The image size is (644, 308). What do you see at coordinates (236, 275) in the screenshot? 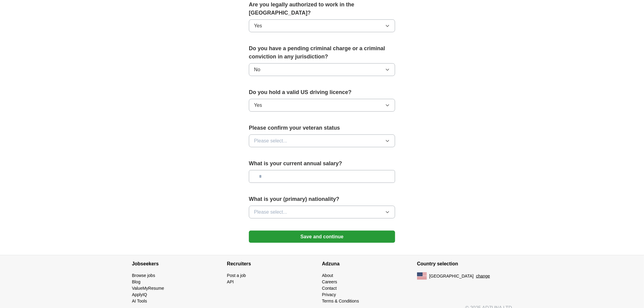
I see `a: Post a job` at bounding box center [236, 275].